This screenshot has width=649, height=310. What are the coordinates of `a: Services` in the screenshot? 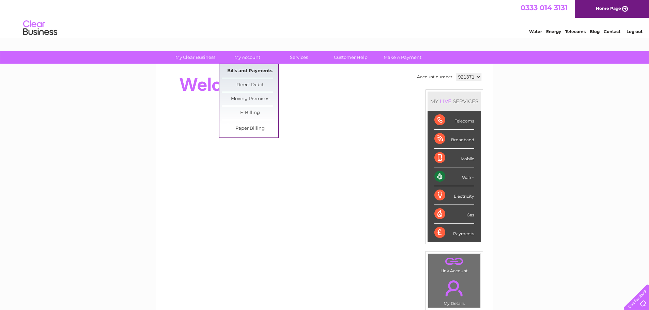 It's located at (299, 57).